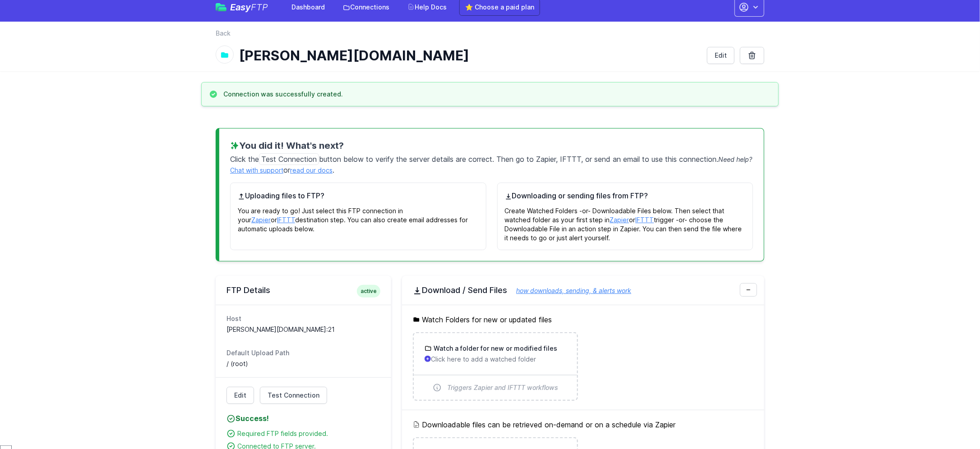 The height and width of the screenshot is (449, 980). Describe the element at coordinates (495, 359) in the screenshot. I see `p: Click here to add a watched folder` at that location.